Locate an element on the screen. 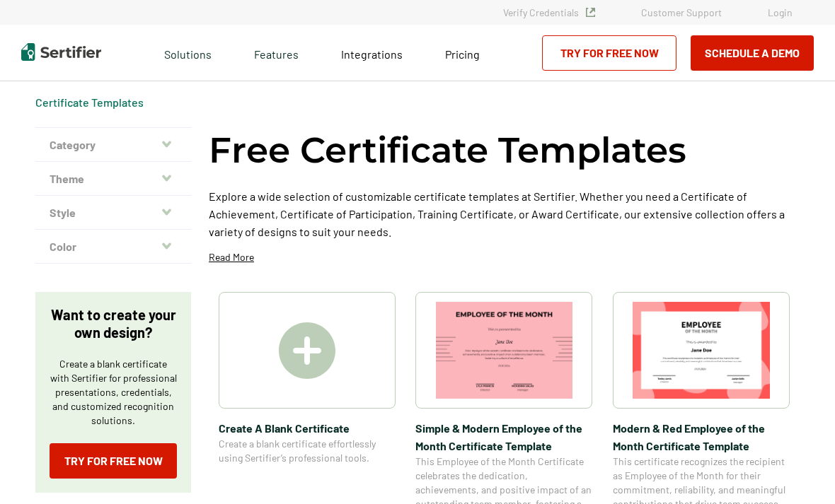  a: Pricing is located at coordinates (462, 53).